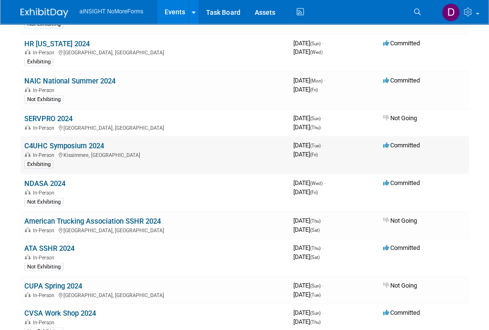 This screenshot has width=489, height=330. What do you see at coordinates (48, 119) in the screenshot?
I see `a: SERVPRO 2024` at bounding box center [48, 119].